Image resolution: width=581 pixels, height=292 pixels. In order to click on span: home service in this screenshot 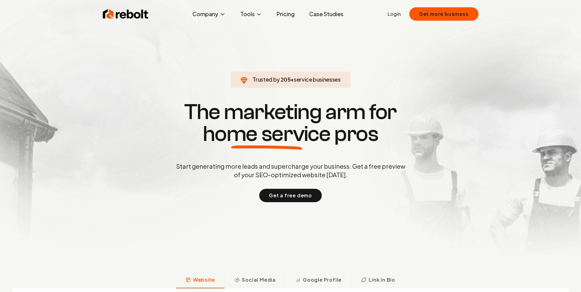, I will do `click(267, 134)`.